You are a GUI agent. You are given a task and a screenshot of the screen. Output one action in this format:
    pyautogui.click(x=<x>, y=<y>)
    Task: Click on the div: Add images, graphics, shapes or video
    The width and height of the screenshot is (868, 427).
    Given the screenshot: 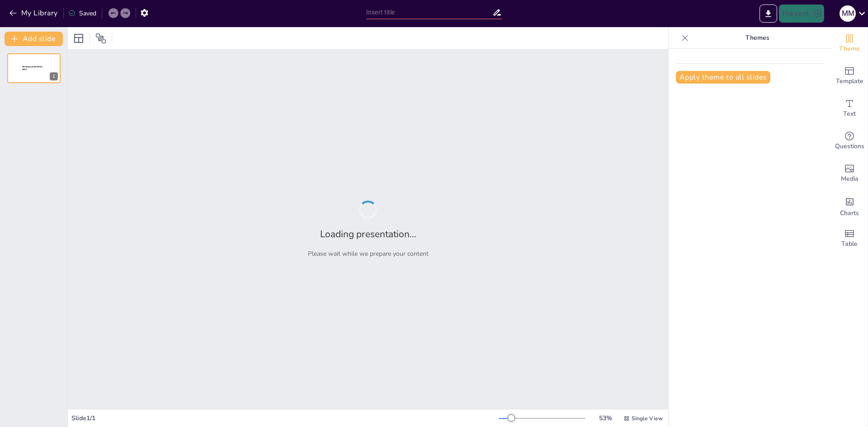 What is the action you would take?
    pyautogui.click(x=850, y=173)
    